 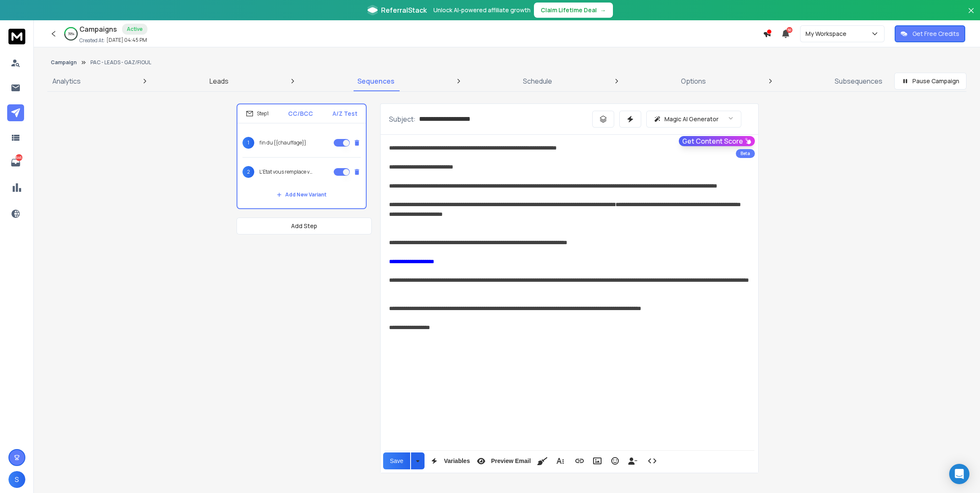 What do you see at coordinates (302, 195) in the screenshot?
I see `button: Add New Variant` at bounding box center [302, 195].